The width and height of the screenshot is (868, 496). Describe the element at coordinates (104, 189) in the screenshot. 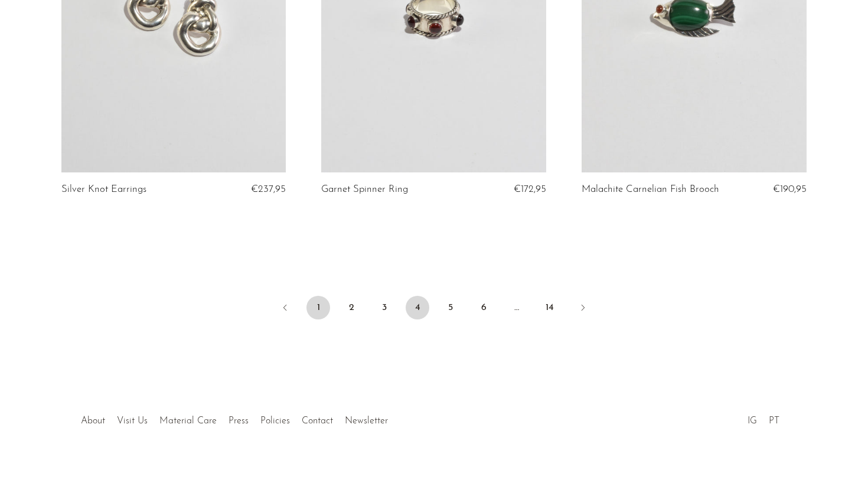

I see `a: Silver Knot Earrings` at that location.